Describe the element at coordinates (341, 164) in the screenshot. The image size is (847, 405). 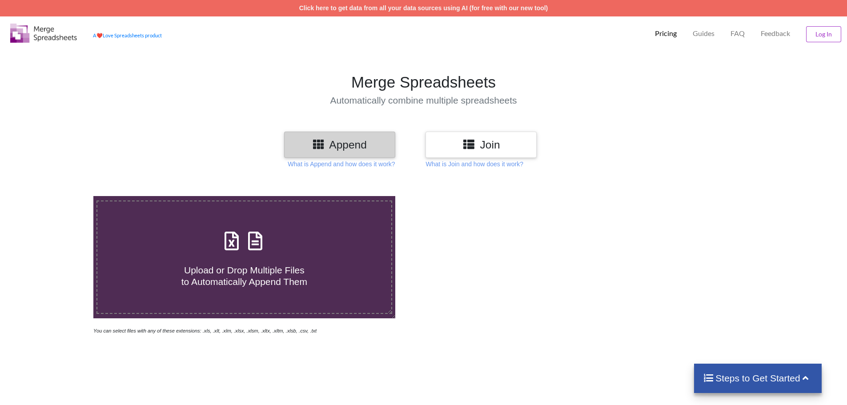
I see `p: What is Append and how does it work?` at that location.